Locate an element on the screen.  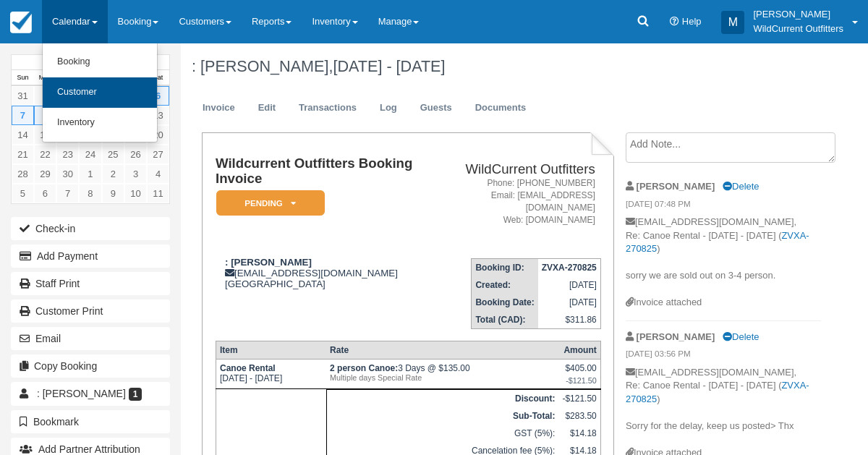
th: Booking ID: is located at coordinates (505, 267).